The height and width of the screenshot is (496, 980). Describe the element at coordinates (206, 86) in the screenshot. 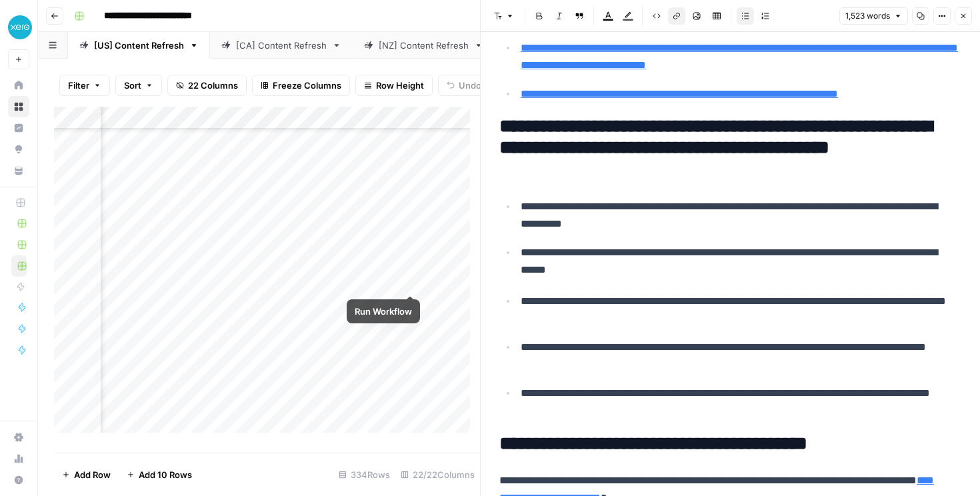

I see `button: 22 Columns` at that location.